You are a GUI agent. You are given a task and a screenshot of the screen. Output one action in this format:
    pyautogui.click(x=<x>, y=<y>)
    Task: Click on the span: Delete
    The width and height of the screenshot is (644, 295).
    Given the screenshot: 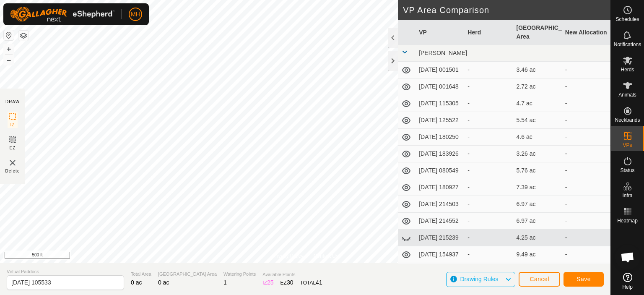 What is the action you would take?
    pyautogui.click(x=12, y=171)
    